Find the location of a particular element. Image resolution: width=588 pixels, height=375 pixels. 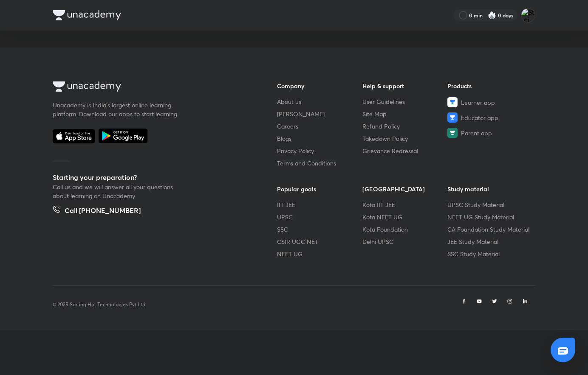

h5: Starting your preparation? is located at coordinates (151, 177).